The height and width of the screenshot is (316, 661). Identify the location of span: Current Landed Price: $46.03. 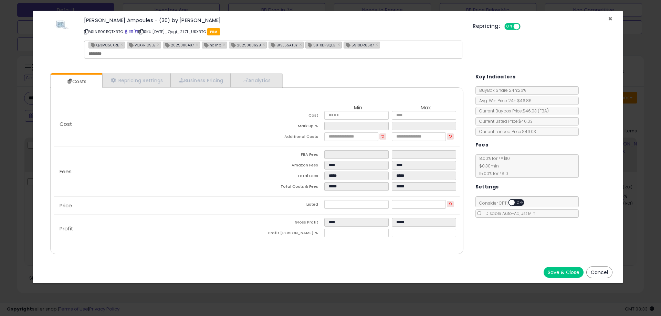
(506, 132).